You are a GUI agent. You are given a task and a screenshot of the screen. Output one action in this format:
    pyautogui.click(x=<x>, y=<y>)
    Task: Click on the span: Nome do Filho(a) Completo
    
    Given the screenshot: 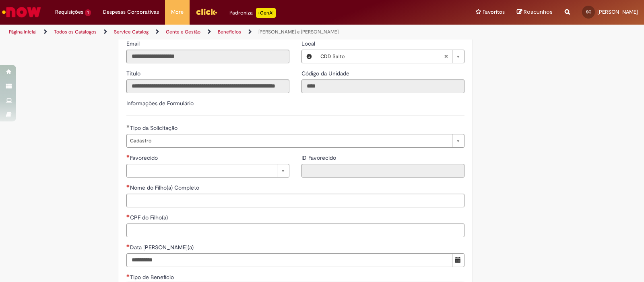 What is the action you would take?
    pyautogui.click(x=165, y=188)
    